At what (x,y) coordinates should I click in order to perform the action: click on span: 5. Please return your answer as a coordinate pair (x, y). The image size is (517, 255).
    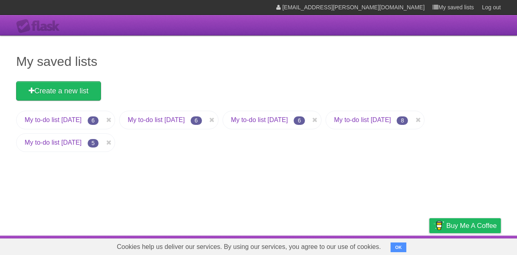
    Looking at the image, I should click on (93, 143).